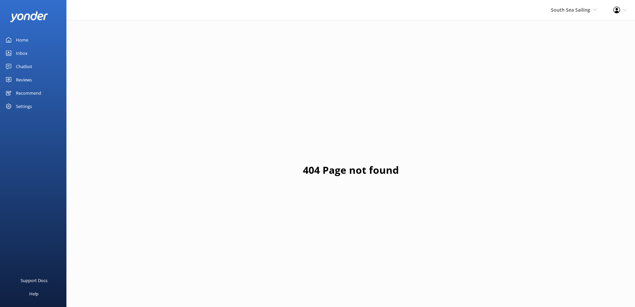 The height and width of the screenshot is (307, 635). I want to click on div: Chatbot, so click(24, 66).